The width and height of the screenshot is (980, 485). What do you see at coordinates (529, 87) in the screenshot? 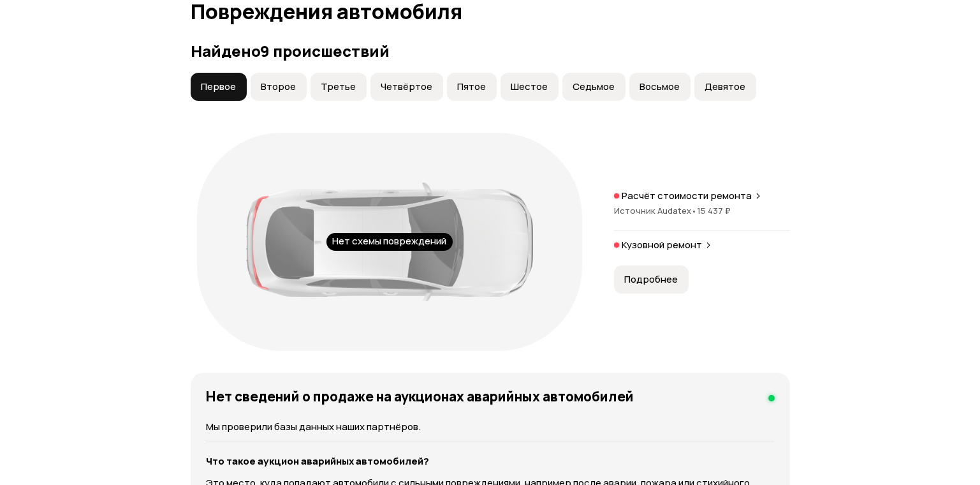
I see `span: Шестое` at bounding box center [529, 87].